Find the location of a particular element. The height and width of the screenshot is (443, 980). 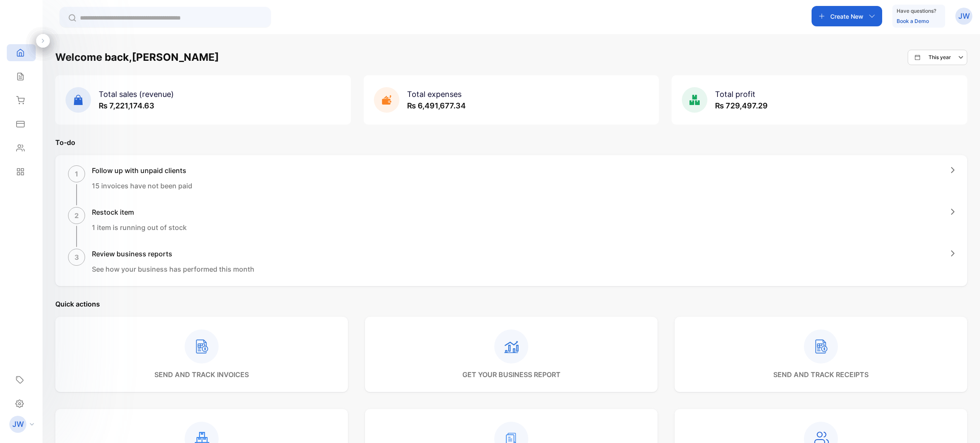

span: ₨ 7,221,174.63 is located at coordinates (126, 105).